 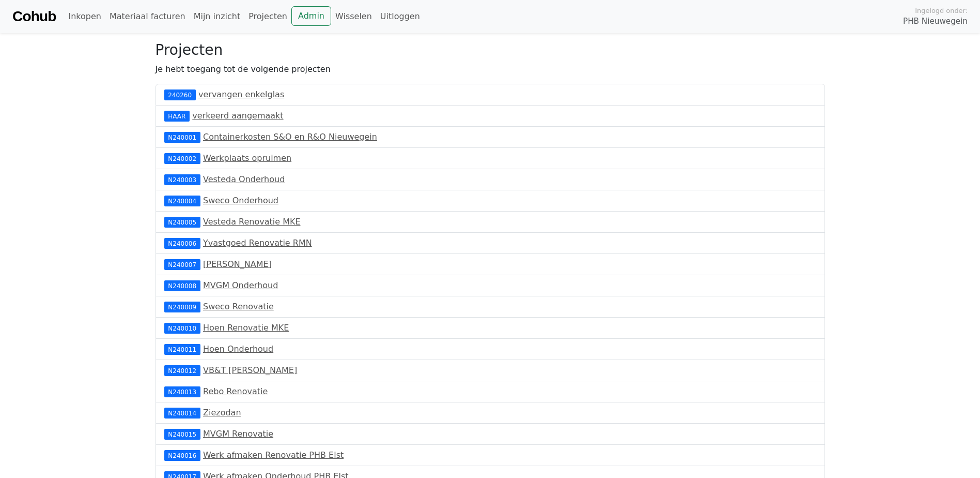 I want to click on div: HAAR, so click(x=177, y=116).